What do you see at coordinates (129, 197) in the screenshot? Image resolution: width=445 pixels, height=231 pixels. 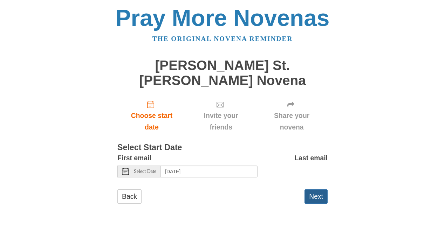 I see `a: Back` at bounding box center [129, 197].